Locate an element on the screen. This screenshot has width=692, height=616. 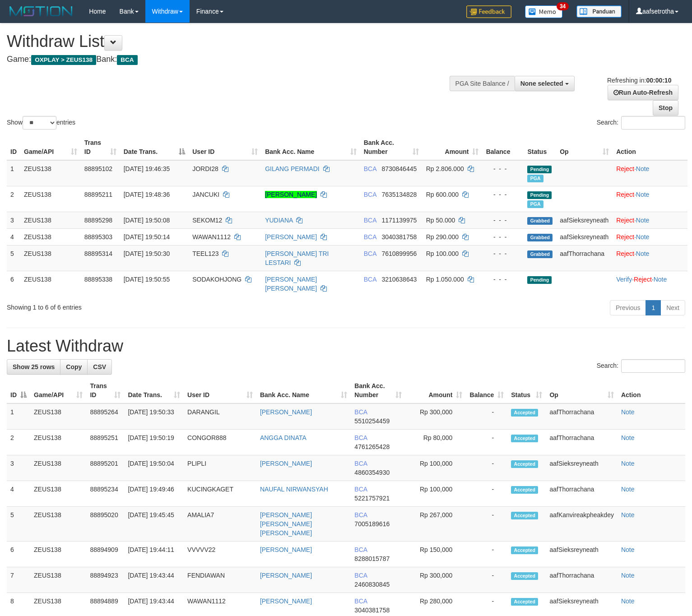
span: SODAKOHJONG is located at coordinates (217, 280).